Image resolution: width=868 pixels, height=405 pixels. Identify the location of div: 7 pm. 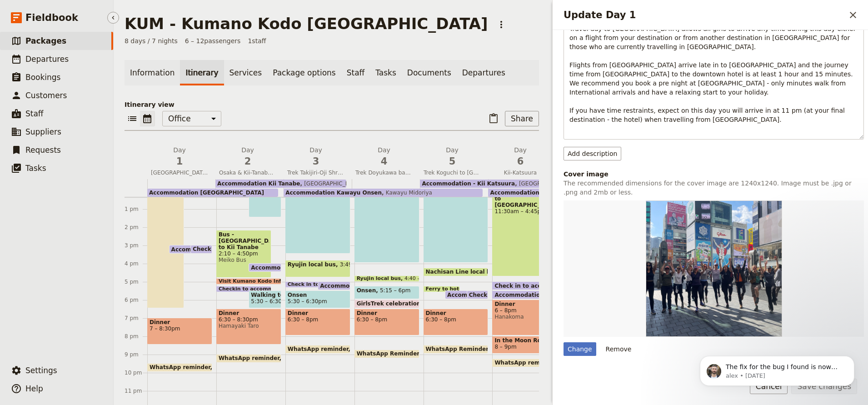
(136, 318).